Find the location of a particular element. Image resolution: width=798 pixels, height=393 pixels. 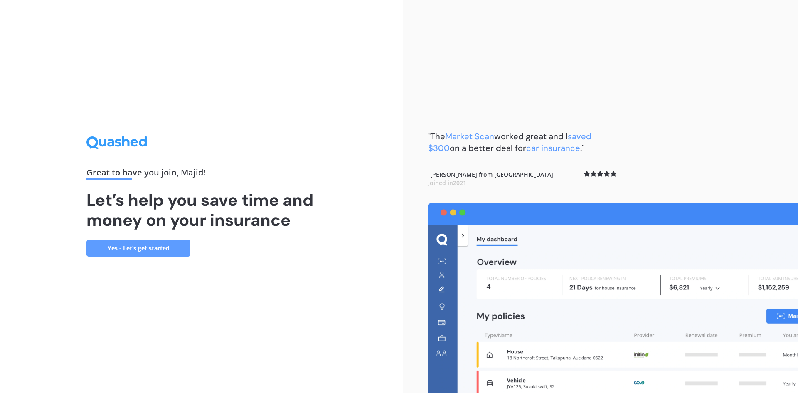

b: "The worked great and I on a better deal for ." is located at coordinates (510, 142).